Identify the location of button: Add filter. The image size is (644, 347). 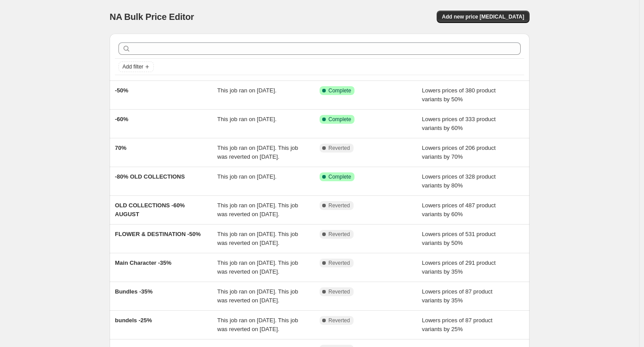
(136, 67).